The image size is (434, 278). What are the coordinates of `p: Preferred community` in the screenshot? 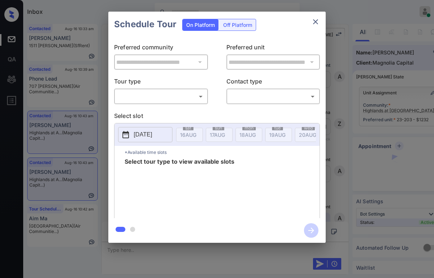 It's located at (161, 49).